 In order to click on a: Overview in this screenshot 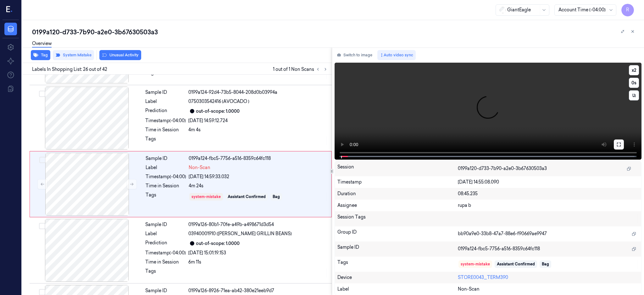, I will do `click(42, 43)`.